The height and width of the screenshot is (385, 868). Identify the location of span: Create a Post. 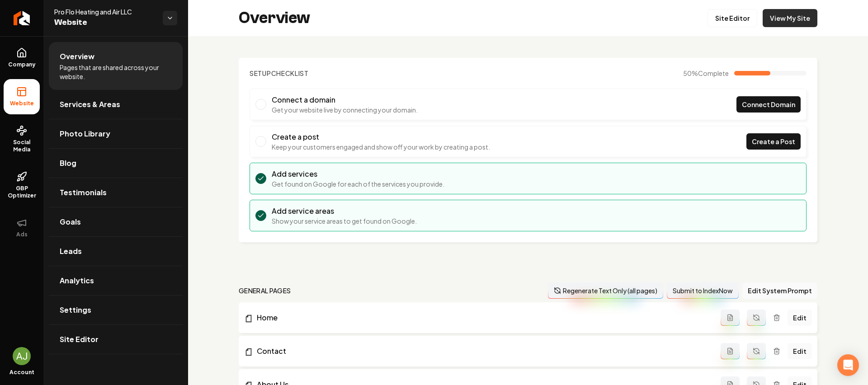
(774, 142).